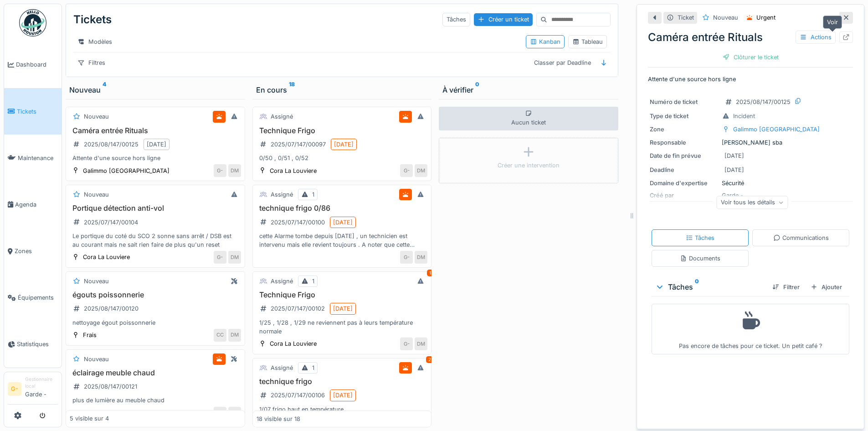 The width and height of the screenshot is (868, 431). Describe the element at coordinates (298, 308) in the screenshot. I see `div: 2025/07/147/00102` at that location.